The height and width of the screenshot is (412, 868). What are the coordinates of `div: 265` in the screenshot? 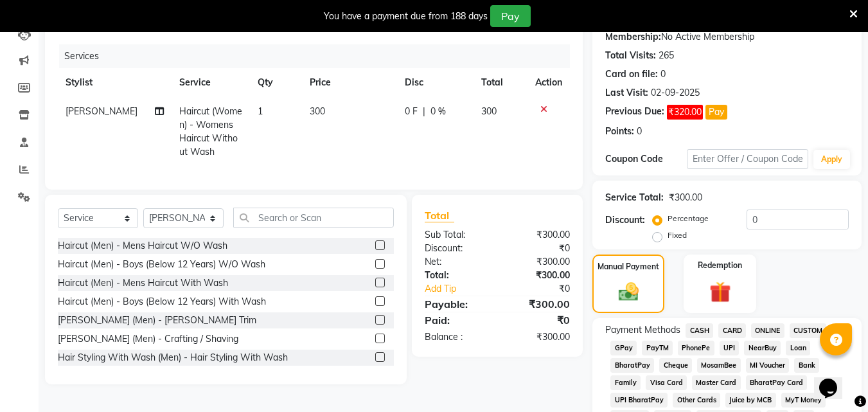 It's located at (666, 55).